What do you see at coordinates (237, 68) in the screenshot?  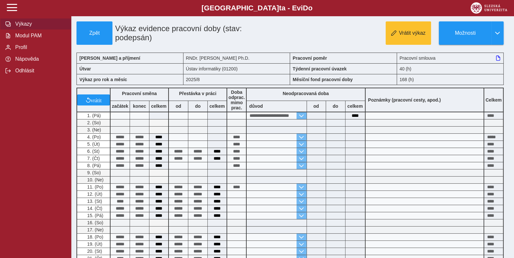 I see `div: Ústav informatiky (01200)` at bounding box center [237, 68].